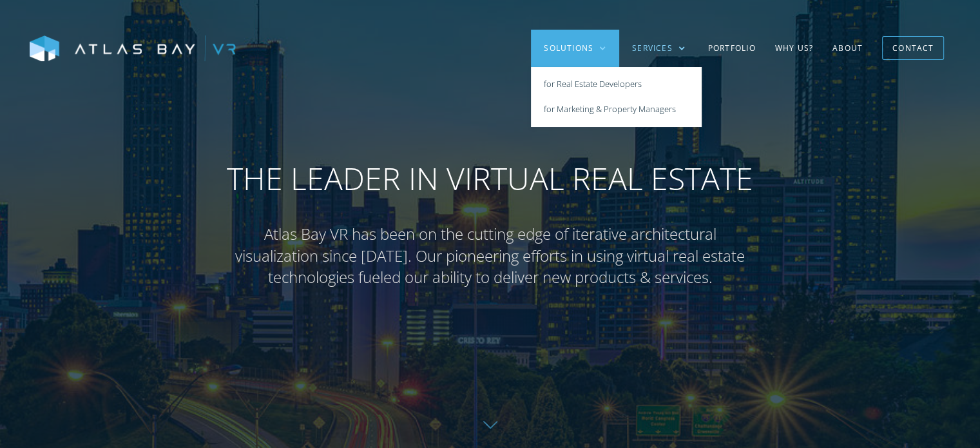  Describe the element at coordinates (913, 47) in the screenshot. I see `div: Contact` at that location.